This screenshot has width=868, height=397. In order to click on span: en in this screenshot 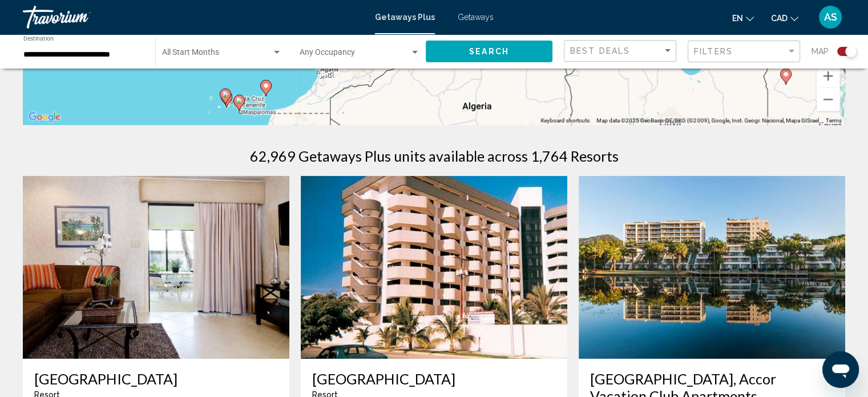, I will do `click(737, 18)`.